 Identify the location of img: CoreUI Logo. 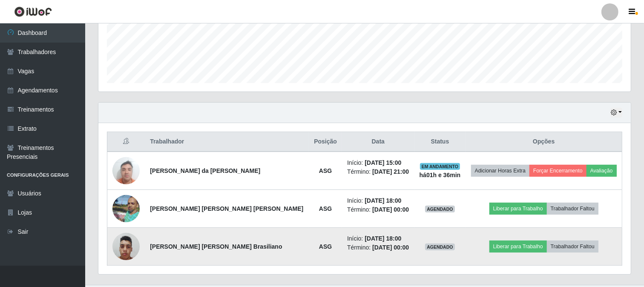
(33, 12).